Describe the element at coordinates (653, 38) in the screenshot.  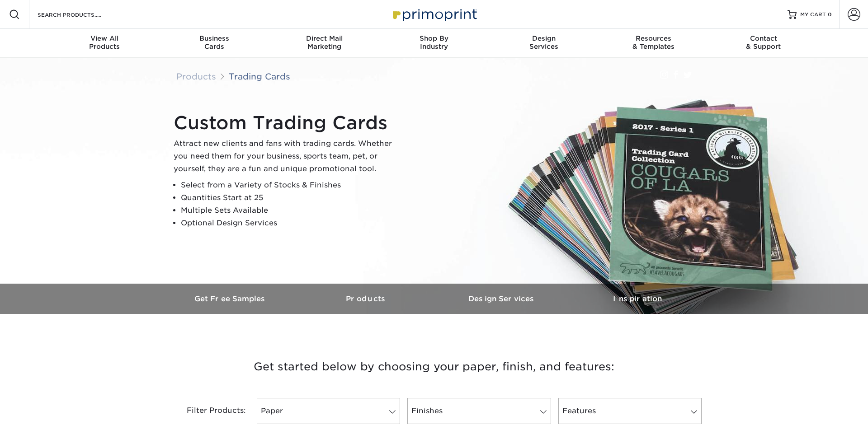
I see `span: Resources` at that location.